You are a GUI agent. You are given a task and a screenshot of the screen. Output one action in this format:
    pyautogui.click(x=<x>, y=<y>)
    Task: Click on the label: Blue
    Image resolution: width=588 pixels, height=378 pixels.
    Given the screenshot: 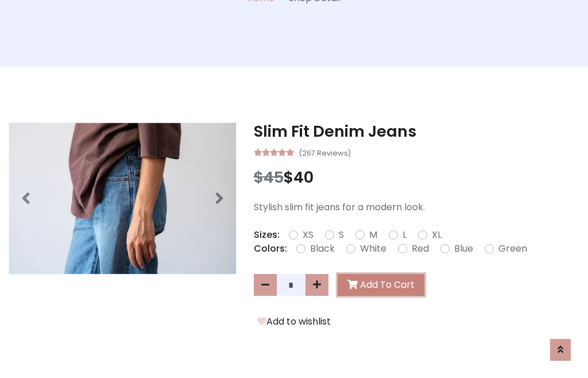 What is the action you would take?
    pyautogui.click(x=463, y=249)
    